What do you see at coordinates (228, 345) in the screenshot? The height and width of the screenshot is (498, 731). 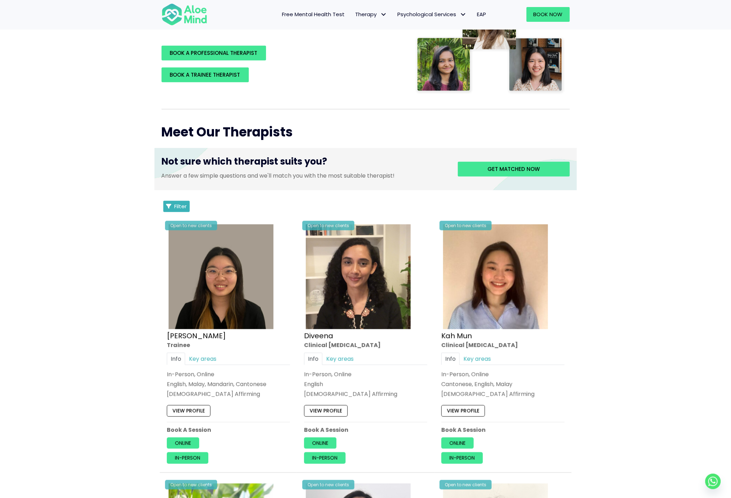 I see `div: Trainee` at bounding box center [228, 345].